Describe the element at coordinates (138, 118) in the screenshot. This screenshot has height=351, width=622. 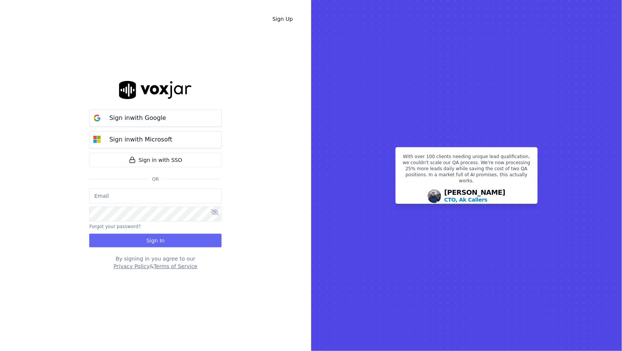
I see `p: Sign in with Google` at that location.